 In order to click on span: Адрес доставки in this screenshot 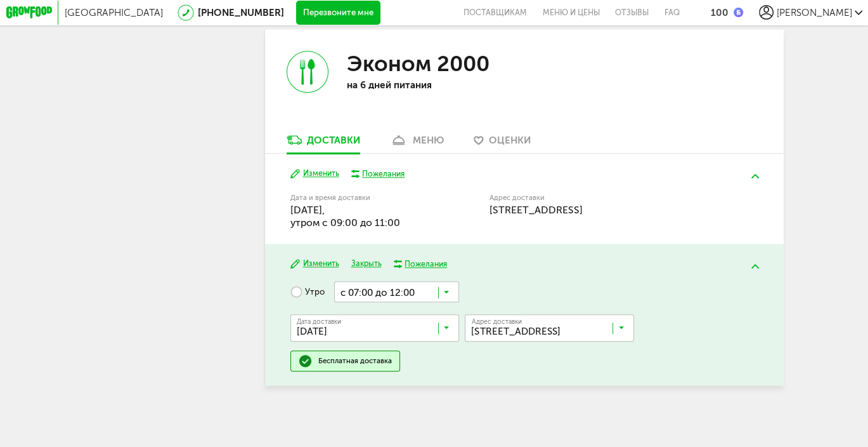, I will do `click(497, 322)`.